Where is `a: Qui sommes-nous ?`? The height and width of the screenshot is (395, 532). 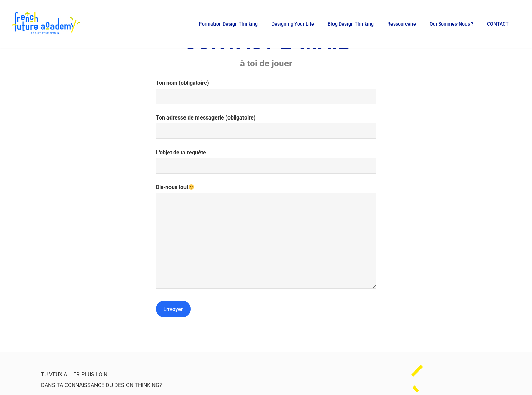 a: Qui sommes-nous ? is located at coordinates (452, 24).